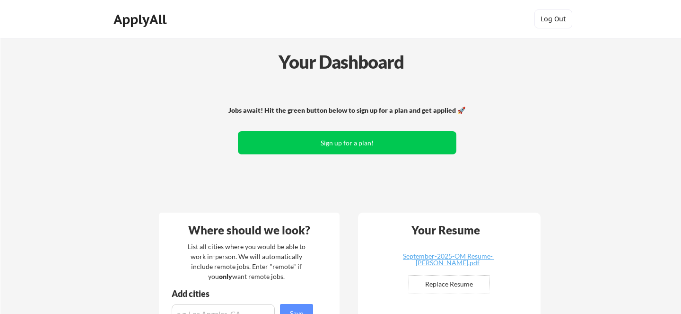 The height and width of the screenshot is (314, 681). Describe the element at coordinates (446, 230) in the screenshot. I see `div: Your Resume` at that location.